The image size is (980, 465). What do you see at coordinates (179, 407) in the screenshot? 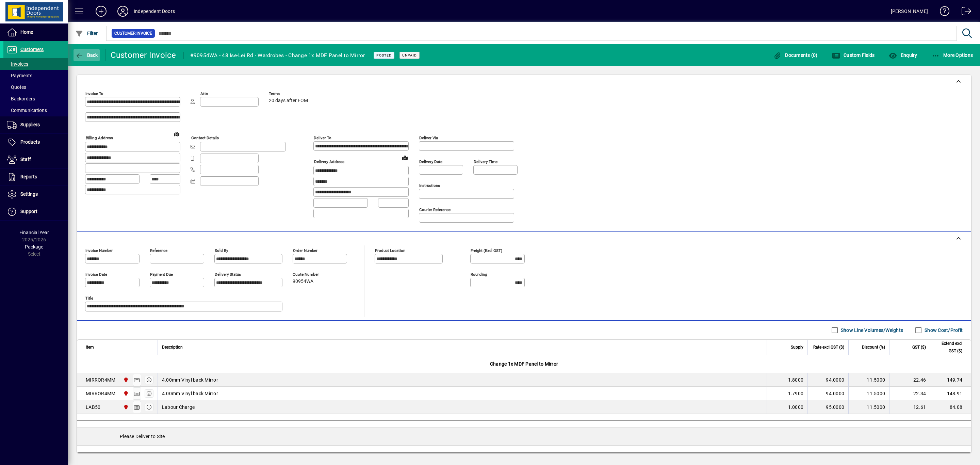
I see `span: Labour Charge` at bounding box center [179, 407].